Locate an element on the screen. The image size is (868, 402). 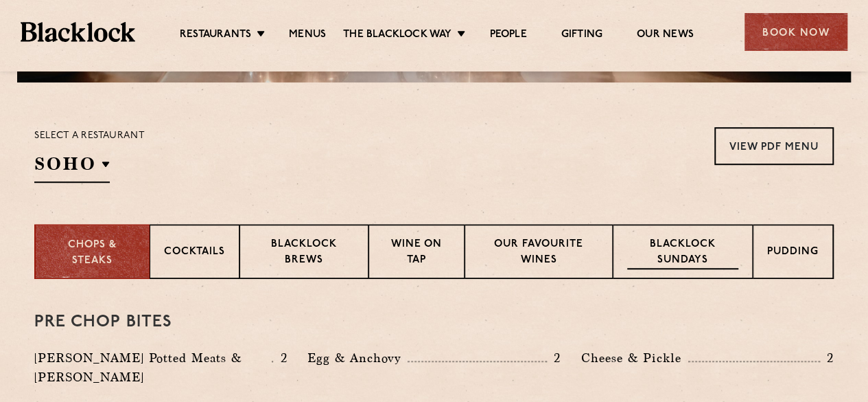
p: Egg & Anchovy is located at coordinates (358, 358).